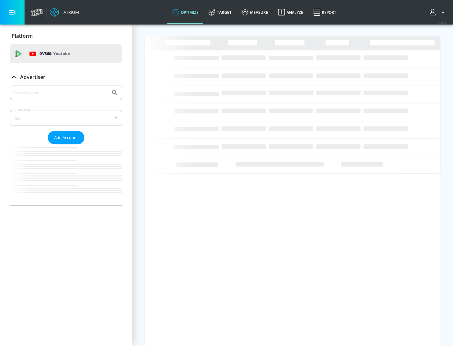  Describe the element at coordinates (22, 36) in the screenshot. I see `p: Platform` at that location.